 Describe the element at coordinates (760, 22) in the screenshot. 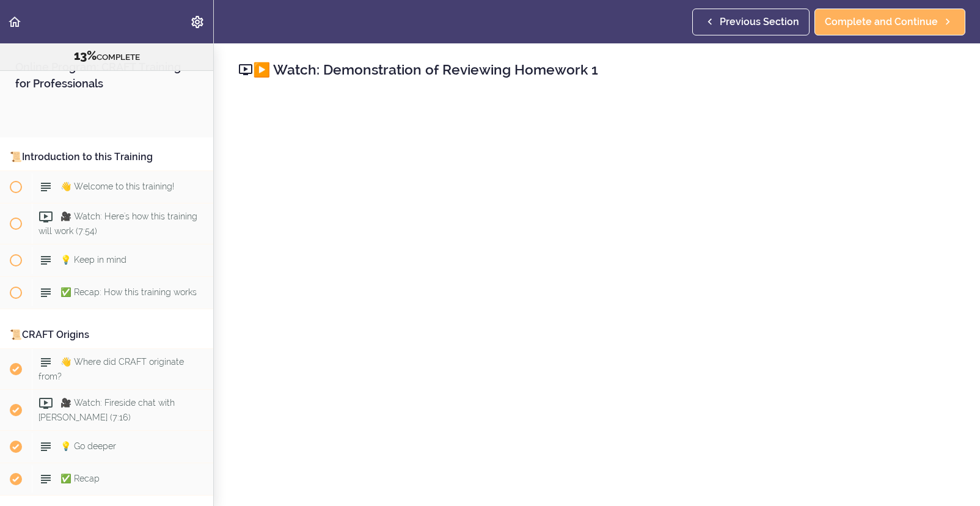

I see `span: Previous Section` at that location.